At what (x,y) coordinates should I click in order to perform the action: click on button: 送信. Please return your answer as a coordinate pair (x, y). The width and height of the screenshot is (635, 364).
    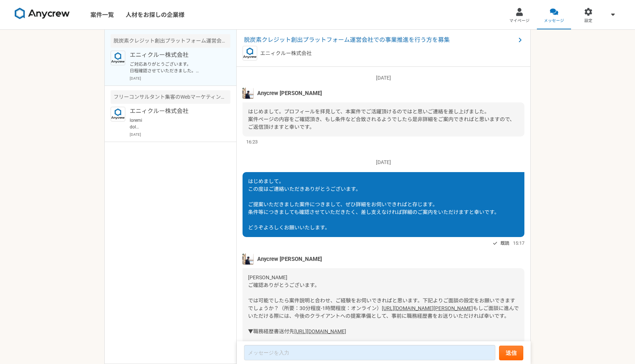
    Looking at the image, I should click on (512, 353).